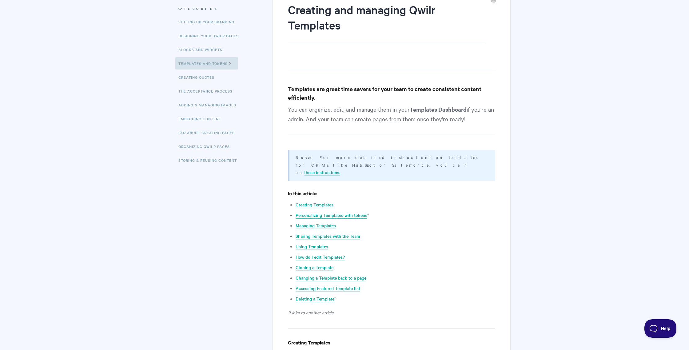  What do you see at coordinates (209, 105) in the screenshot?
I see `a: Adding & Managing Images` at bounding box center [209, 105].